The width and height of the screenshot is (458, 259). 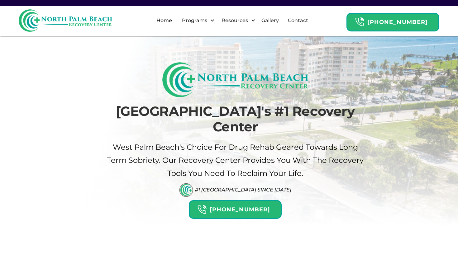 I want to click on a: Contact, so click(x=298, y=21).